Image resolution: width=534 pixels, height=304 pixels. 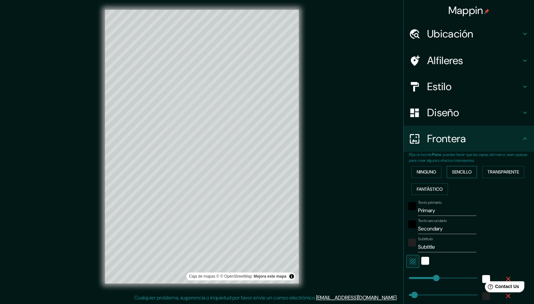 I want to click on label: Texto primario, so click(x=430, y=203).